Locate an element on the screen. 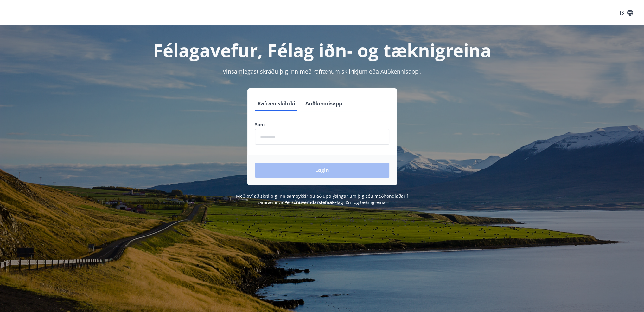 This screenshot has width=644, height=312. button: ÍS is located at coordinates (627, 12).